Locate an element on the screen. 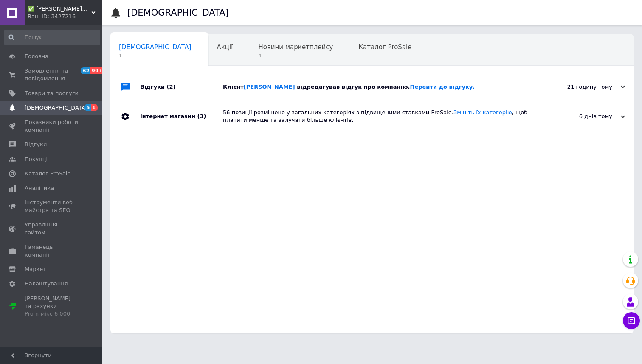  a: Змініть їх категорію is located at coordinates (483, 112).